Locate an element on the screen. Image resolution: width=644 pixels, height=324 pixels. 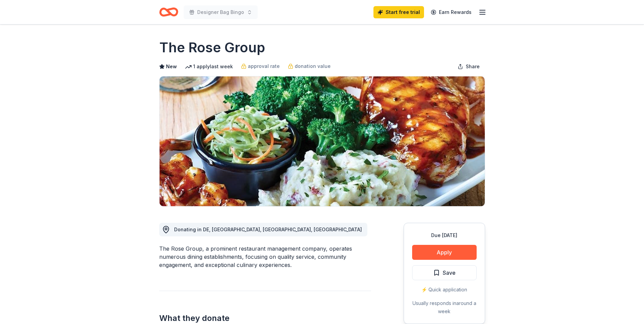
a: Start free trial is located at coordinates (398, 12).